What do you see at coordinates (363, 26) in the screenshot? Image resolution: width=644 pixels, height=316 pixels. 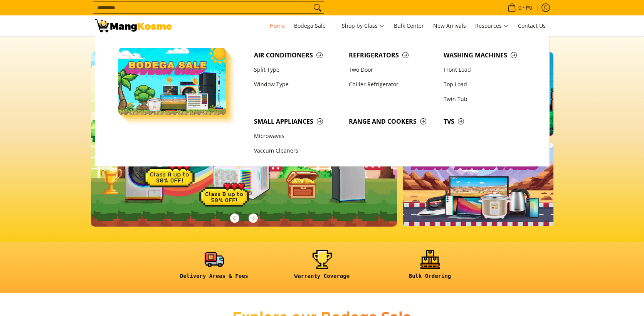 I see `a: Shop by Class` at bounding box center [363, 26].